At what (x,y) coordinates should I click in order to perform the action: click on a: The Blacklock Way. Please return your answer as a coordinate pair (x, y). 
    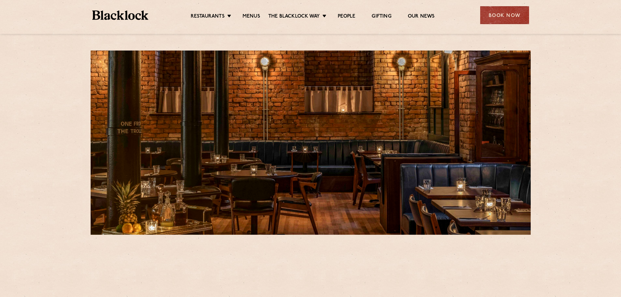
    Looking at the image, I should click on (294, 17).